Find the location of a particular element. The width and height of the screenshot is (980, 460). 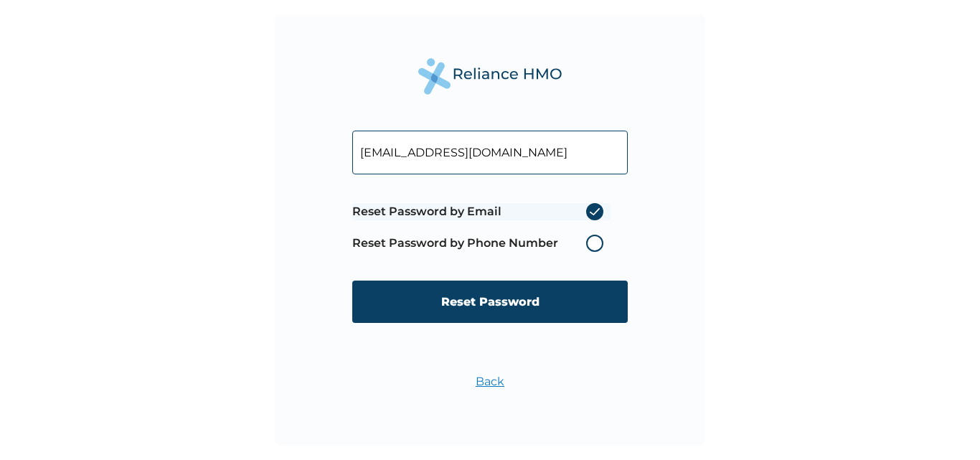

span: Password reset method is located at coordinates (481, 228).